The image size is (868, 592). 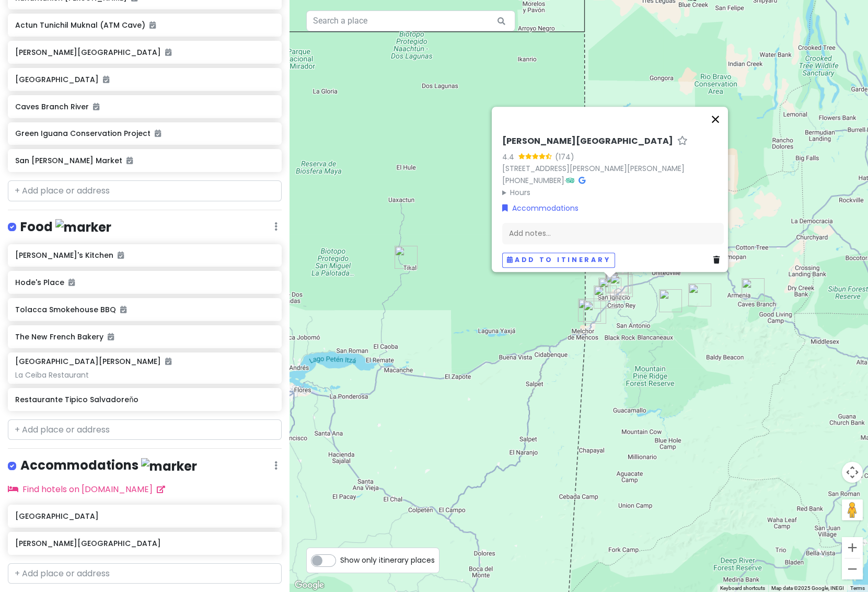 What do you see at coordinates (857, 587) in the screenshot?
I see `a: Terms (opens in new tab)` at bounding box center [857, 587].